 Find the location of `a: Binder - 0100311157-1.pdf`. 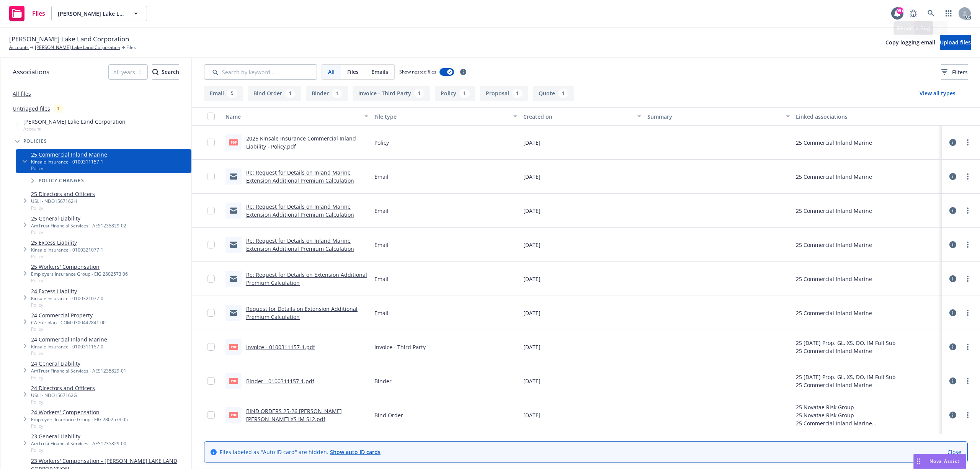

a: Binder - 0100311157-1.pdf is located at coordinates (280, 381).